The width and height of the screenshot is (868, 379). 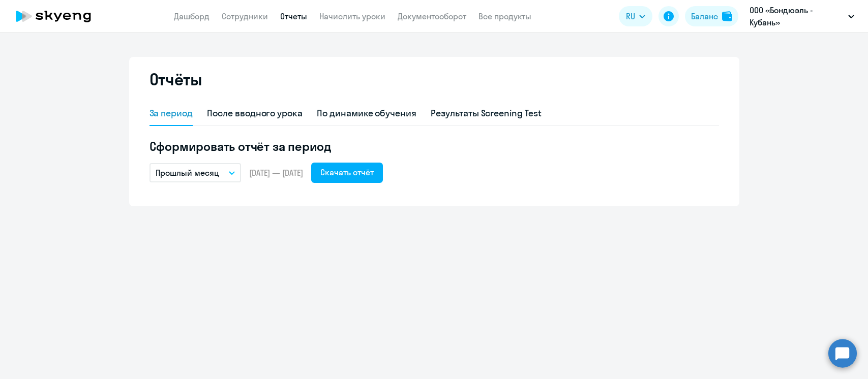 What do you see at coordinates (294, 16) in the screenshot?
I see `a: Отчеты` at bounding box center [294, 16].